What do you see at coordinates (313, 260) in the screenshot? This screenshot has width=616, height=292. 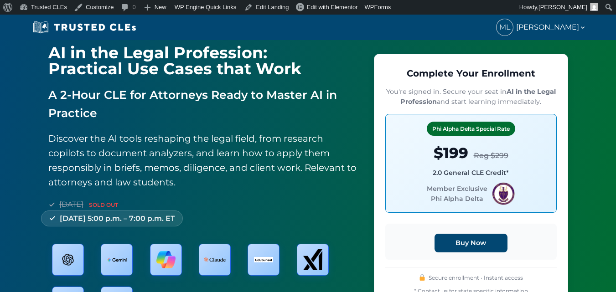 I see `img: xAI Logo` at bounding box center [313, 260].